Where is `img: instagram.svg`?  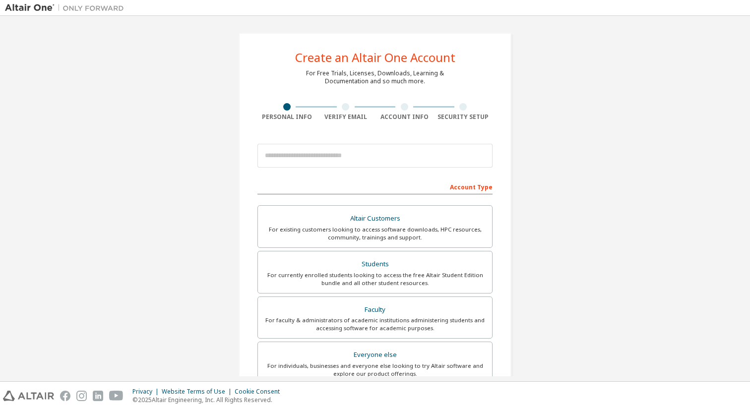
img: instagram.svg is located at coordinates (81, 396).